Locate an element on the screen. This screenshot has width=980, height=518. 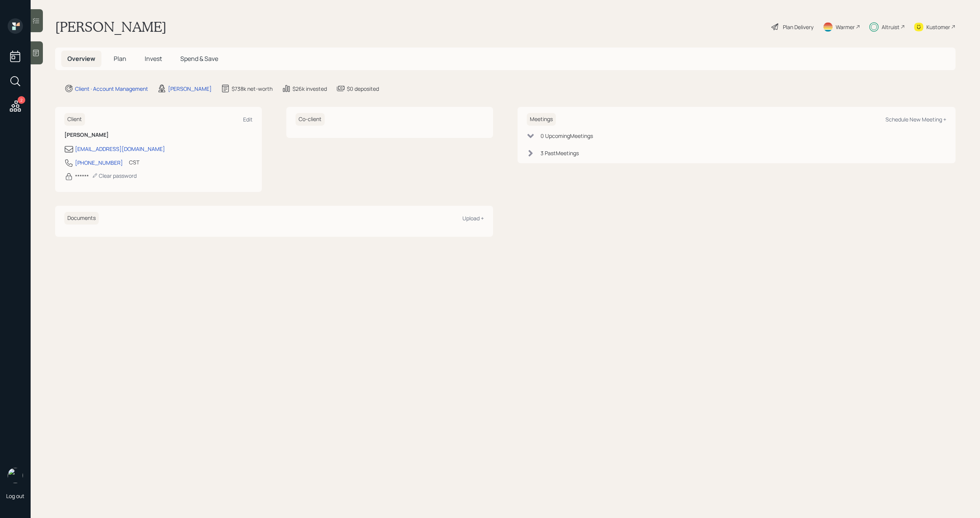
div: $26k invested is located at coordinates (310, 88).